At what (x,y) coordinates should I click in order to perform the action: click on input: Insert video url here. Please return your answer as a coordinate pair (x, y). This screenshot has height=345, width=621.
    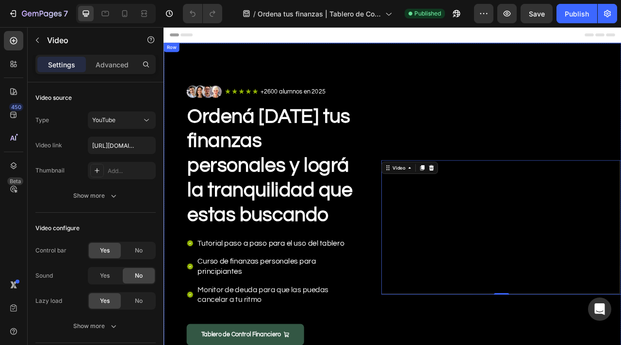
    Looking at the image, I should click on (122, 145).